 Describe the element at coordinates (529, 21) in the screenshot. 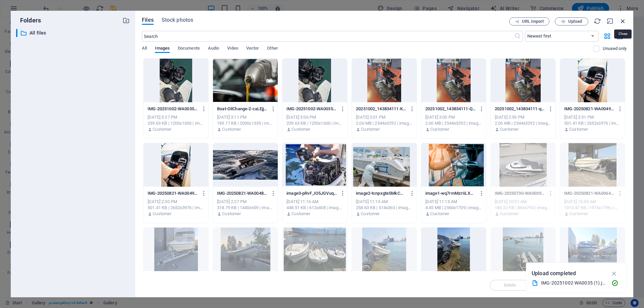

I see `button: URL import` at that location.